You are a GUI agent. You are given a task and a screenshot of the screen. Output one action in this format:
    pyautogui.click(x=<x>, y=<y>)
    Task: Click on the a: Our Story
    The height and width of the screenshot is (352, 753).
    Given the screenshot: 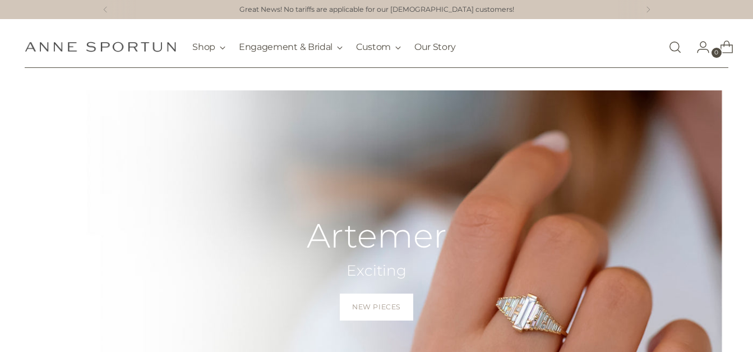 What is the action you would take?
    pyautogui.click(x=435, y=47)
    